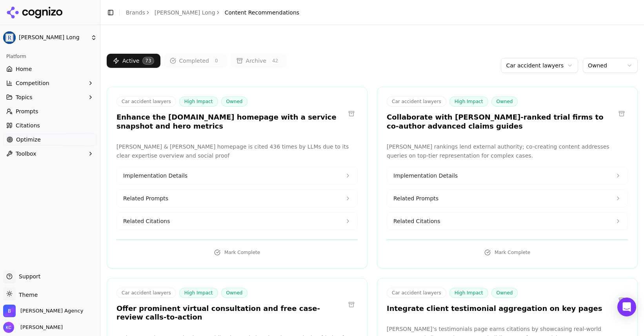  Describe the element at coordinates (50, 83) in the screenshot. I see `button: Competition` at that location.